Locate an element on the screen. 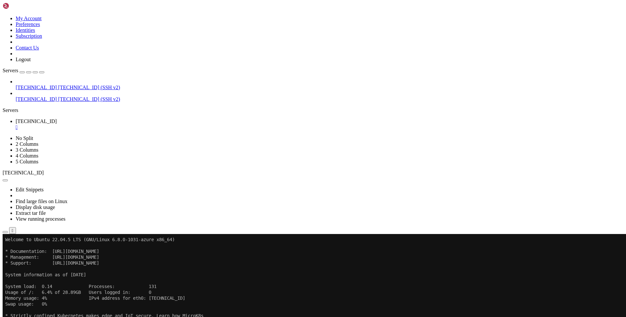  a: Identities is located at coordinates (25, 30).